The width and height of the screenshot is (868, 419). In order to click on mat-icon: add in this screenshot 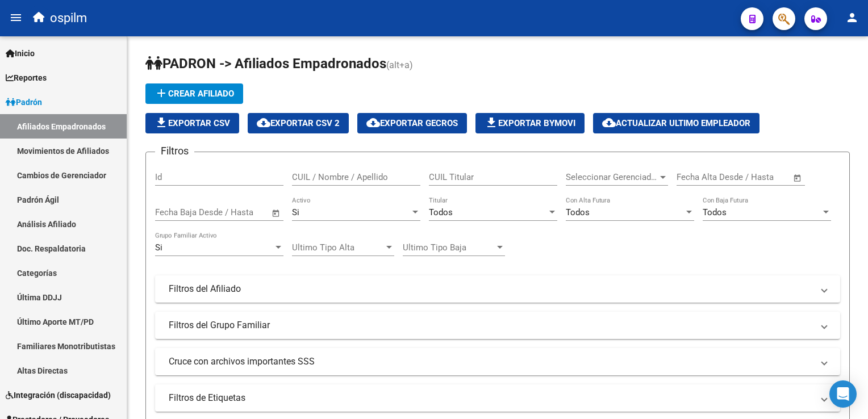, I will do `click(162, 93)`.